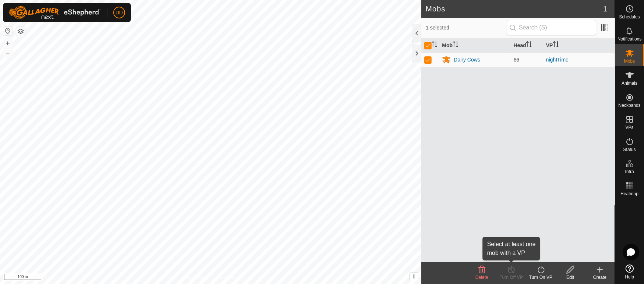  What do you see at coordinates (629, 171) in the screenshot?
I see `span: Infra` at bounding box center [629, 171].